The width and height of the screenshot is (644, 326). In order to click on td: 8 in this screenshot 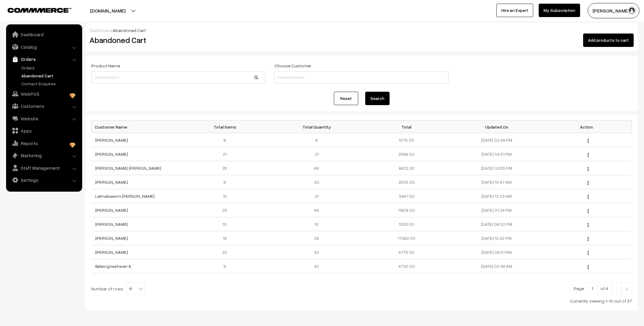, I will do `click(316, 140)`.